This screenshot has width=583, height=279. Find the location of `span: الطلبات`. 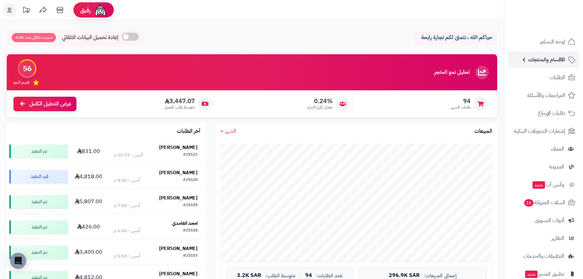

span: الطلبات is located at coordinates (557, 77).